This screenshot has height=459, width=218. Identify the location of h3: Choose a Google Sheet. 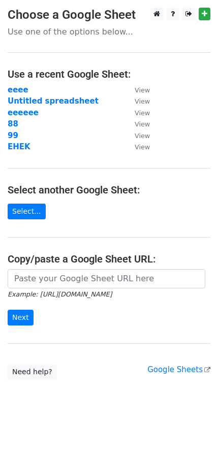
(109, 15).